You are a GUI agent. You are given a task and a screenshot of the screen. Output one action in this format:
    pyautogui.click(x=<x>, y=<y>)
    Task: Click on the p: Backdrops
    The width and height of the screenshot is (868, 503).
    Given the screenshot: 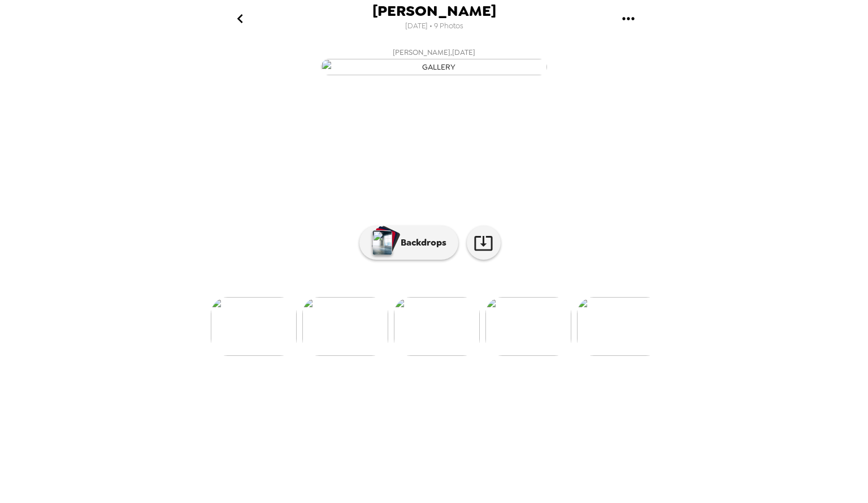 What is the action you would take?
    pyautogui.click(x=421, y=243)
    